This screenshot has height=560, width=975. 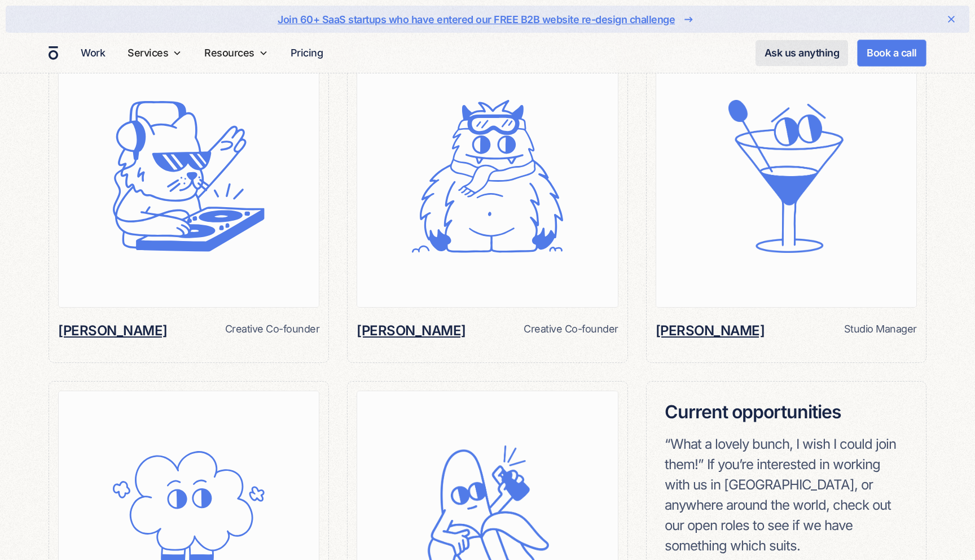 I want to click on a: Join 60+ SaaS startups who have entered our FREE B2B website re-design challenge, so click(x=488, y=19).